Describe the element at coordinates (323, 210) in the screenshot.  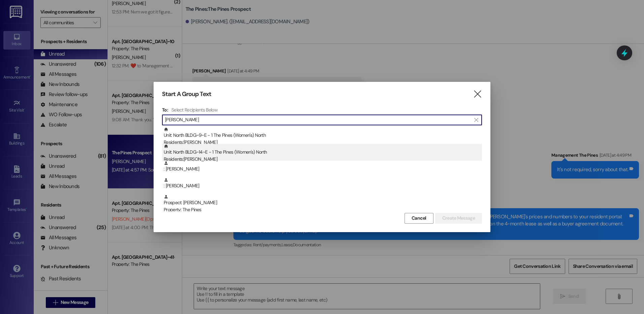
I see `div: Property: The Pines` at that location.